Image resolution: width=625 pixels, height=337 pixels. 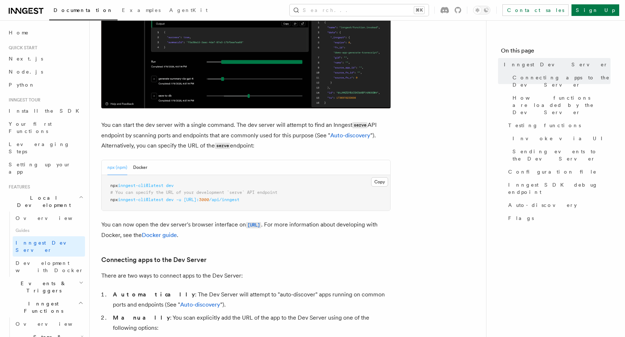 What do you see at coordinates (83, 10) in the screenshot?
I see `span: Documentation` at bounding box center [83, 10].